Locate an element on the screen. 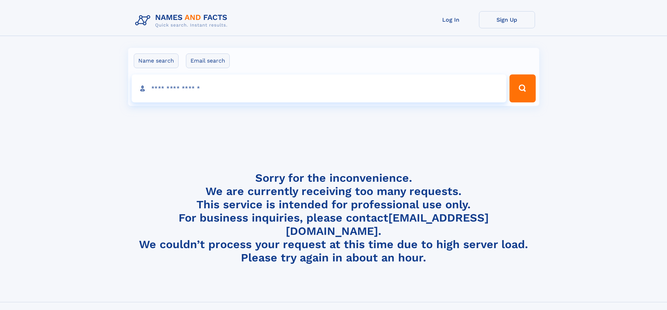  h4: Sorry for the inconvenience. We are currently receiving too many requests. This service is intend... is located at coordinates (333, 218).